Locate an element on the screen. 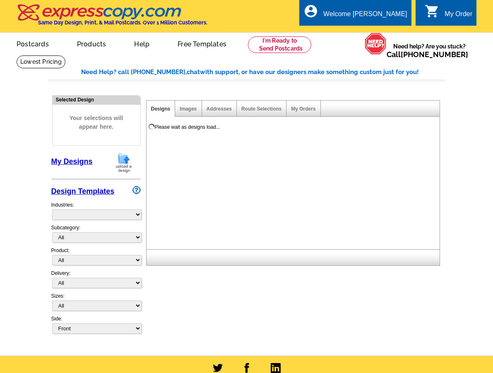 This screenshot has width=493, height=373. a: Postcards is located at coordinates (33, 43).